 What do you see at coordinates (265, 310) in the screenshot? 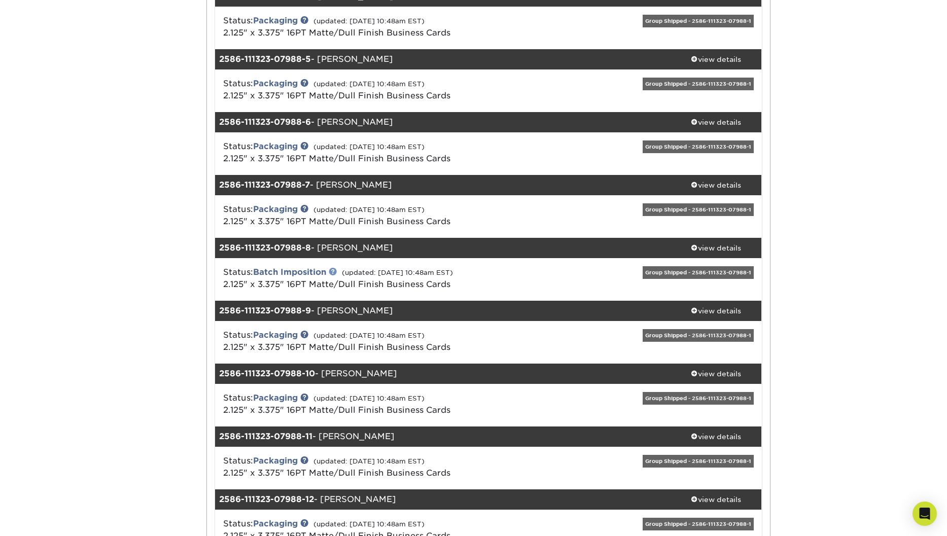
I see `strong: 2586-111323-07988-9` at bounding box center [265, 310].